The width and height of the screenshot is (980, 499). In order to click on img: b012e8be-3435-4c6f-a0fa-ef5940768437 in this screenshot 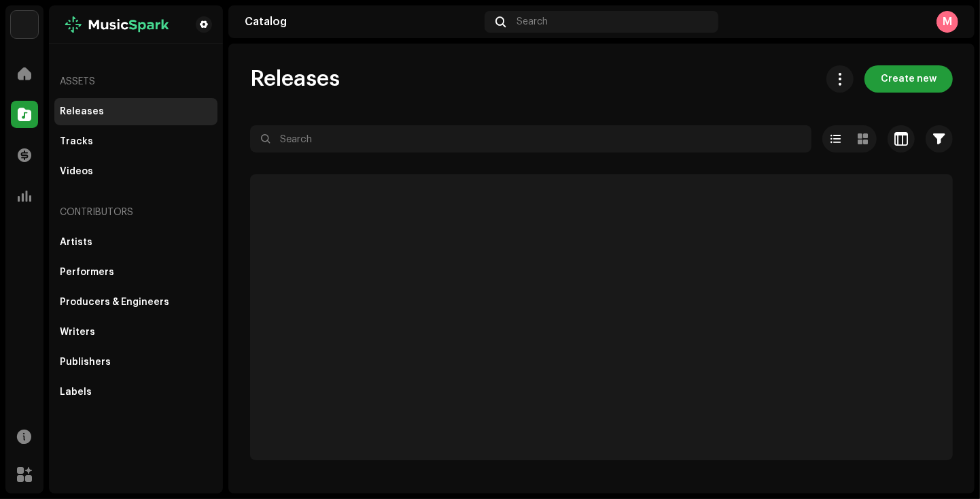, I will do `click(117, 25)`.